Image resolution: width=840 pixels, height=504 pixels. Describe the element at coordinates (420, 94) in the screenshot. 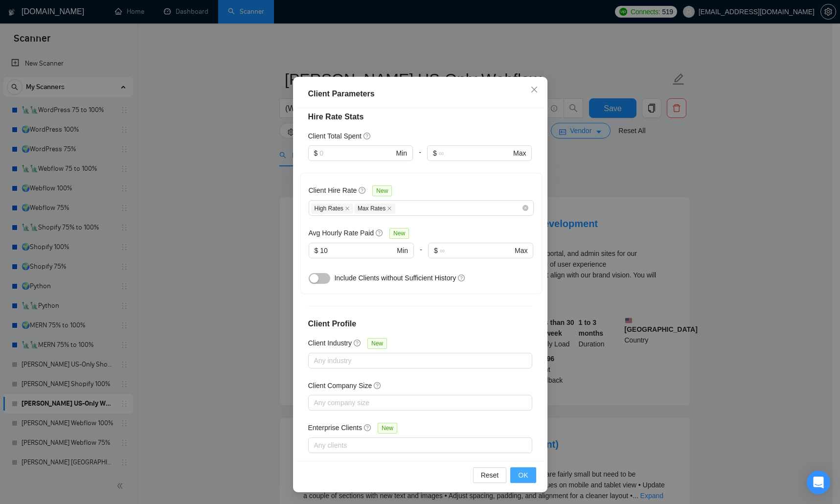

I see `div: Client Parameters` at that location.